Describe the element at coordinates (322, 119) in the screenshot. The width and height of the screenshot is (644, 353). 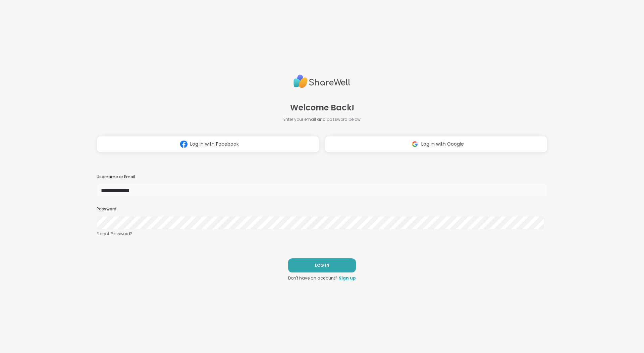
I see `span: Enter your email and password below` at that location.